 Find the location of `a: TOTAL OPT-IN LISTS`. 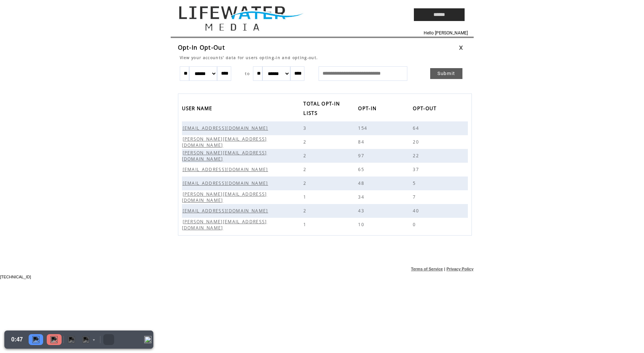

a: TOTAL OPT-IN LISTS is located at coordinates (321, 109).